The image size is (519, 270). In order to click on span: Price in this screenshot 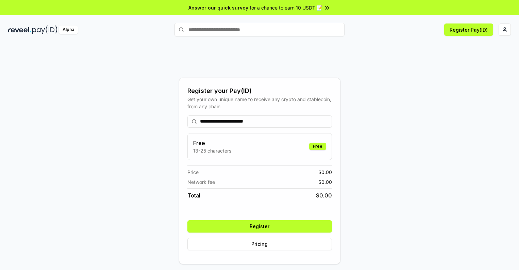, I will do `click(193, 172)`.